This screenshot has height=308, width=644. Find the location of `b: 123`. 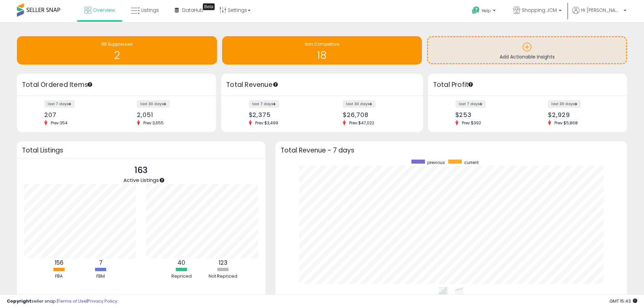

b: 123 is located at coordinates (223, 263).